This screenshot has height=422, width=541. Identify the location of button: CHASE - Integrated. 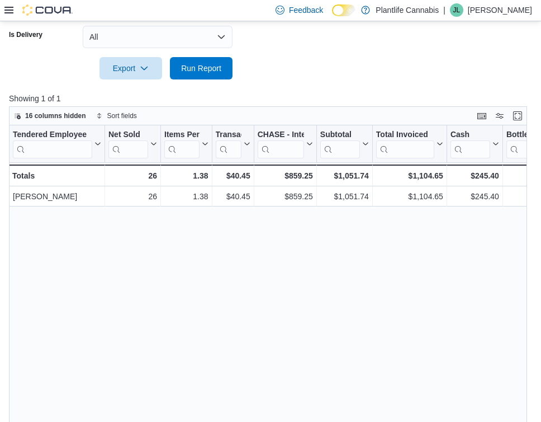
(285, 143).